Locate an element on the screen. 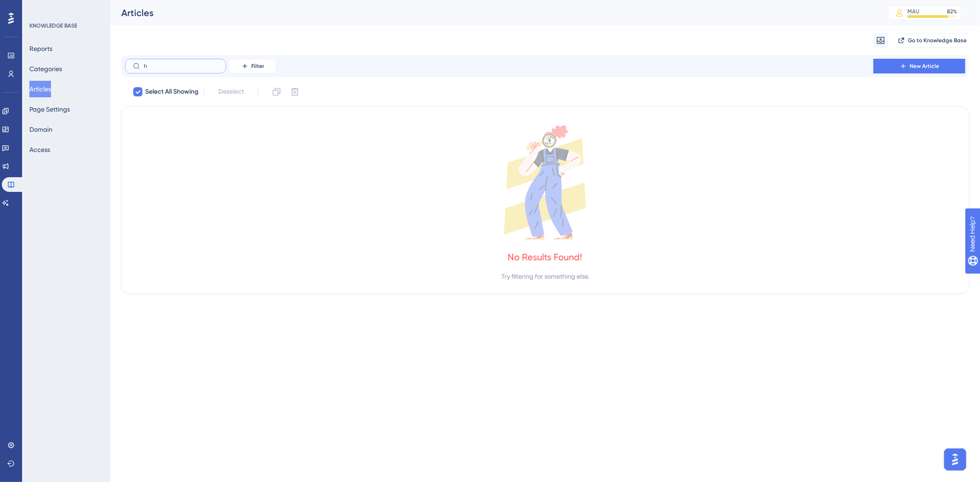 The image size is (980, 482). span: Deselect is located at coordinates (231, 92).